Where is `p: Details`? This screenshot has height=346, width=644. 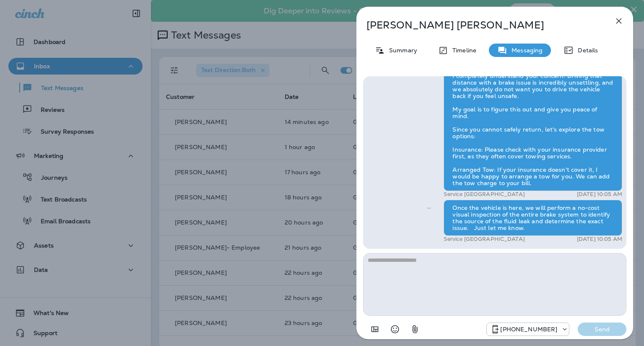
p: Details is located at coordinates (585, 50).